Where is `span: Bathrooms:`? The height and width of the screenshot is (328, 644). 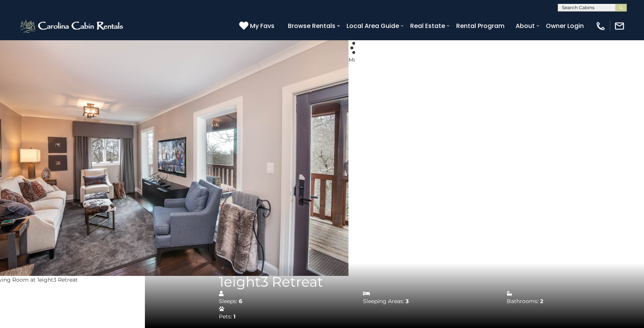
span: Bathrooms: is located at coordinates (522, 301).